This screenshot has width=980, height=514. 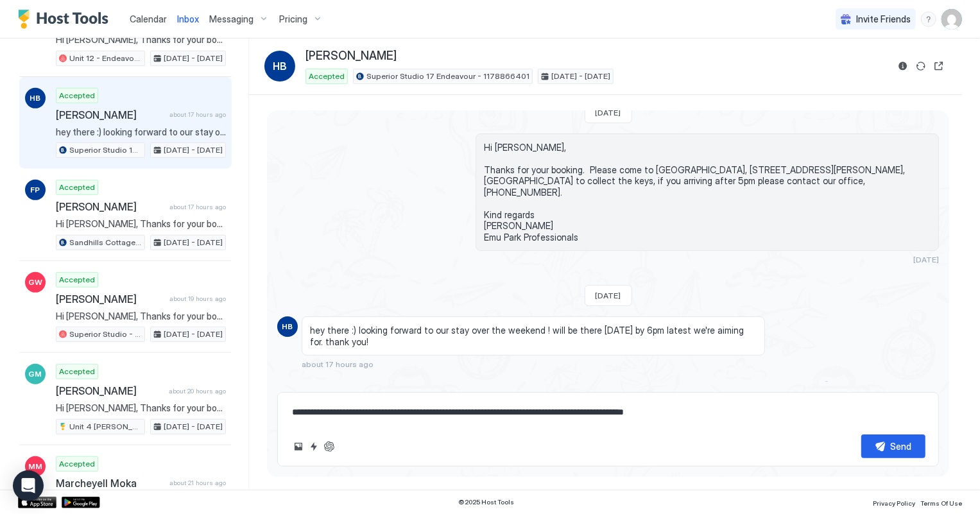 I want to click on span: Terms Of Use, so click(x=941, y=503).